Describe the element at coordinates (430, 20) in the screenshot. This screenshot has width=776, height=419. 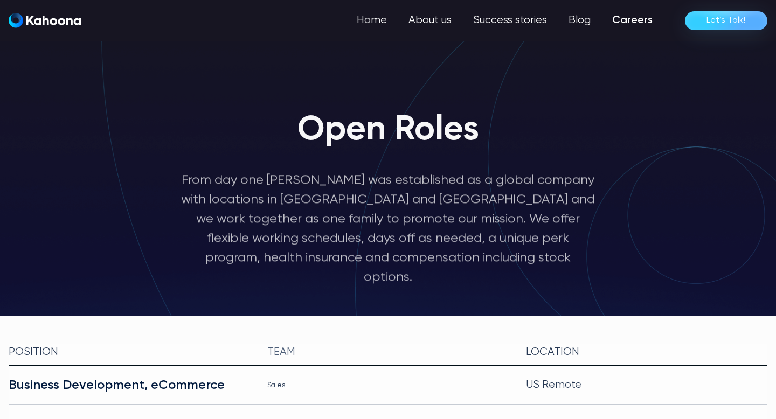
I see `a: About us` at that location.